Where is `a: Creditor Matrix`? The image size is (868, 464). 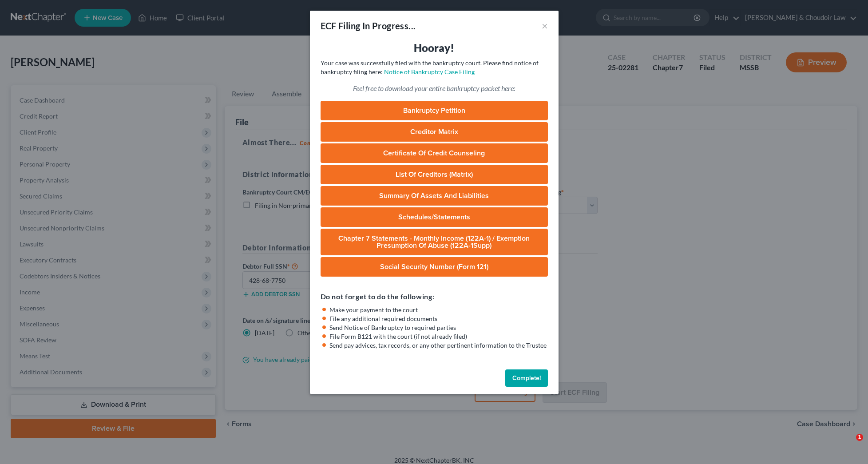
a: Creditor Matrix is located at coordinates (434, 132).